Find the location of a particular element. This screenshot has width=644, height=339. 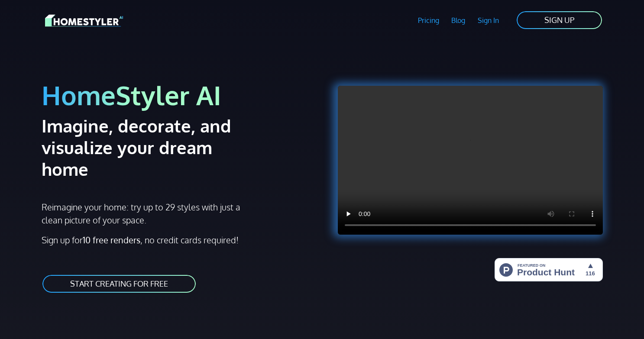

a: Pricing is located at coordinates (428, 21).